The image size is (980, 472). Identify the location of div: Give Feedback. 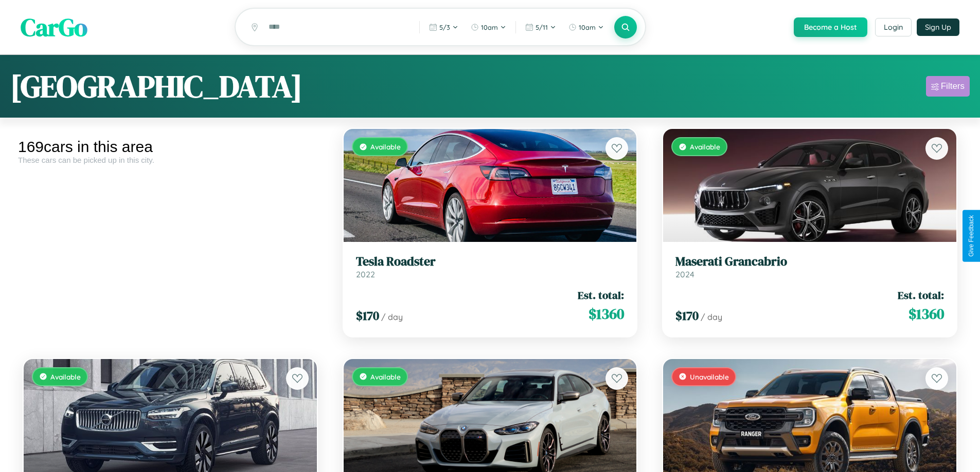
(971, 236).